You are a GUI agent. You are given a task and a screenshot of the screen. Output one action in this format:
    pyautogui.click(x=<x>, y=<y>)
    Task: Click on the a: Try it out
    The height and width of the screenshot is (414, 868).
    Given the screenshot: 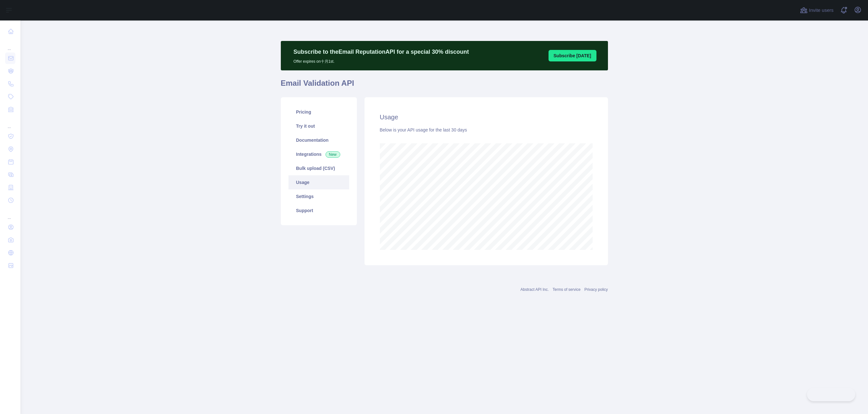 What is the action you would take?
    pyautogui.click(x=319, y=126)
    